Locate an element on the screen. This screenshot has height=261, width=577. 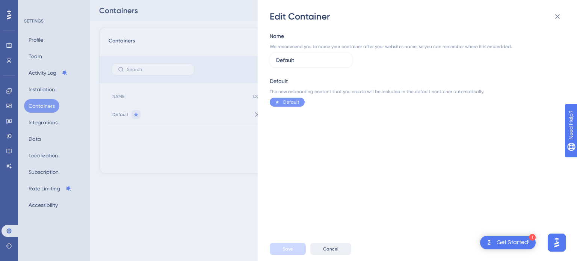
div: Default is located at coordinates (415, 81).